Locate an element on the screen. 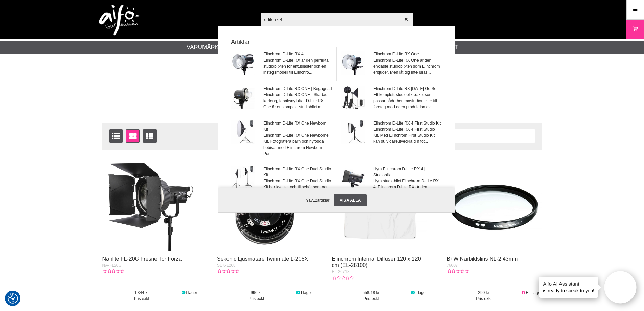 The image size is (644, 311). img: el20839-d-lite-rx4-togo.jpg is located at coordinates (353, 97).